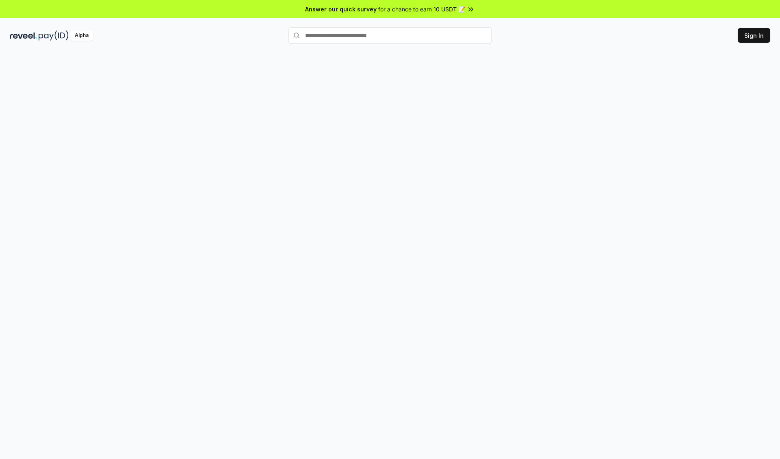  What do you see at coordinates (54, 35) in the screenshot?
I see `img: pay_id` at bounding box center [54, 35].